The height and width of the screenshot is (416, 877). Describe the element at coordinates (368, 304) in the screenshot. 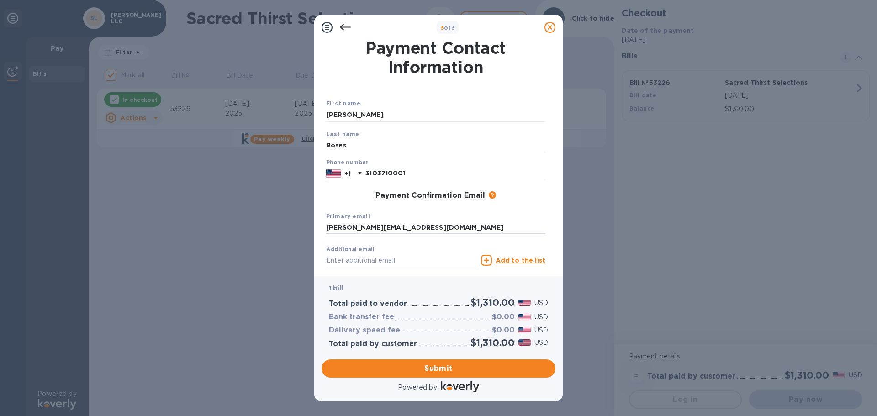

I see `h3: Total paid to vendor` at that location.